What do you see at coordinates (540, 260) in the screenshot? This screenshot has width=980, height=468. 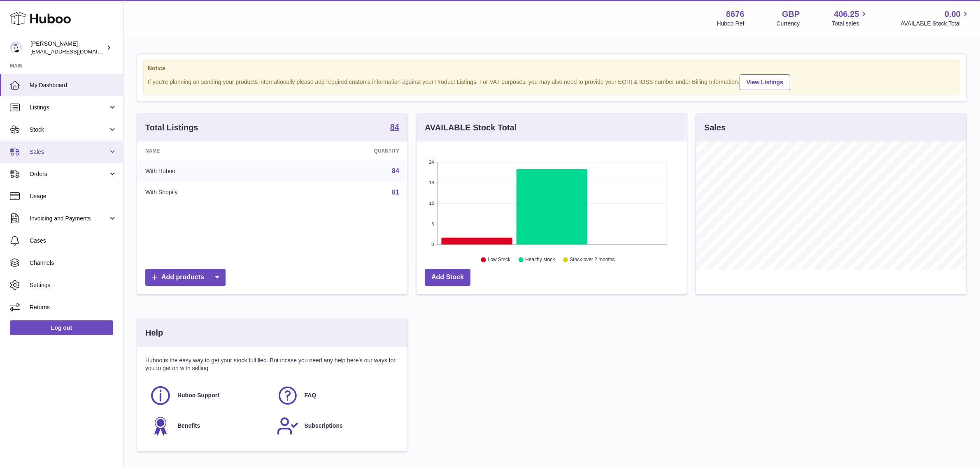 I see `text: Healthy stock` at bounding box center [540, 260].